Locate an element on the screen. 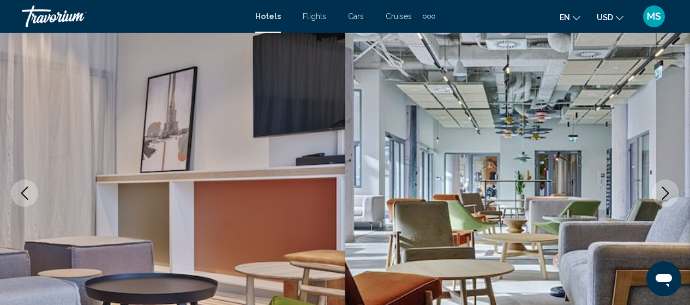 This screenshot has height=305, width=690. a: Travorium is located at coordinates (133, 16).